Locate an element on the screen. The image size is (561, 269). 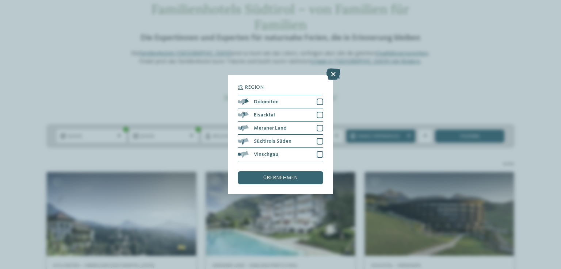
span: Region is located at coordinates (254, 87).